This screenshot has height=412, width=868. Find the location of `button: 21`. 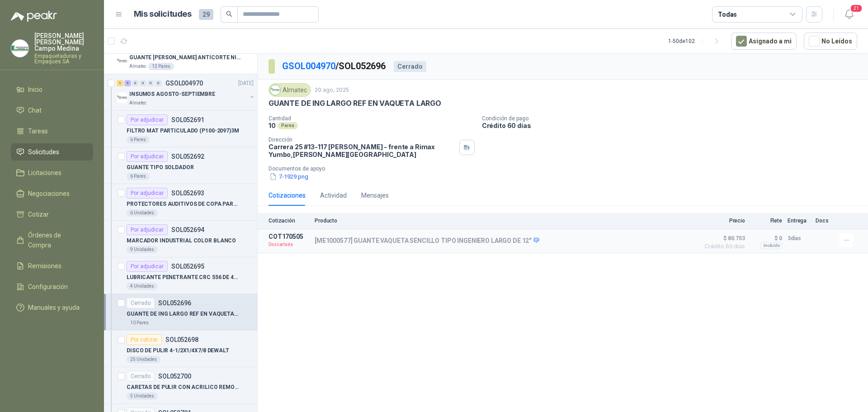

button: 21 is located at coordinates (849, 15).